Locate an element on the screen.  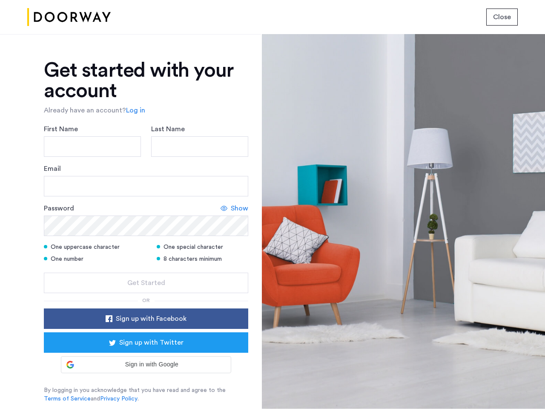
span: Sign up with Twitter is located at coordinates (151, 342).